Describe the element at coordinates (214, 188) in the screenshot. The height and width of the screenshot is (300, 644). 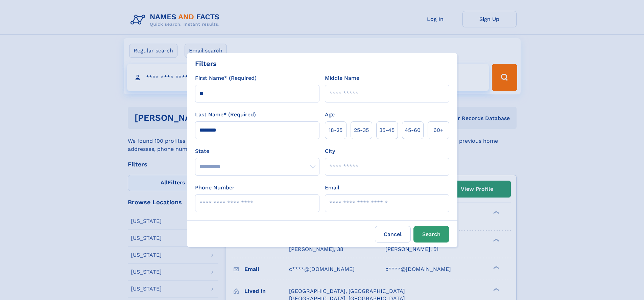
I see `label: Phone Number` at that location.